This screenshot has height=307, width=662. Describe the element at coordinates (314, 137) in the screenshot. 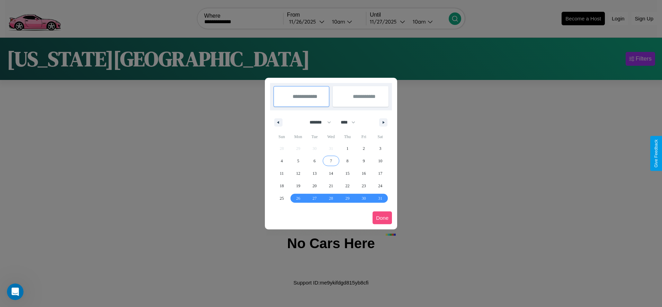

I see `span: Tue` at that location.